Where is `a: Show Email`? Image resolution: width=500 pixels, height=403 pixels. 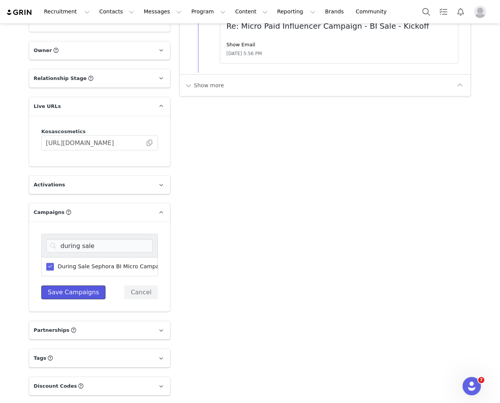 a: Show Email is located at coordinates (241, 44).